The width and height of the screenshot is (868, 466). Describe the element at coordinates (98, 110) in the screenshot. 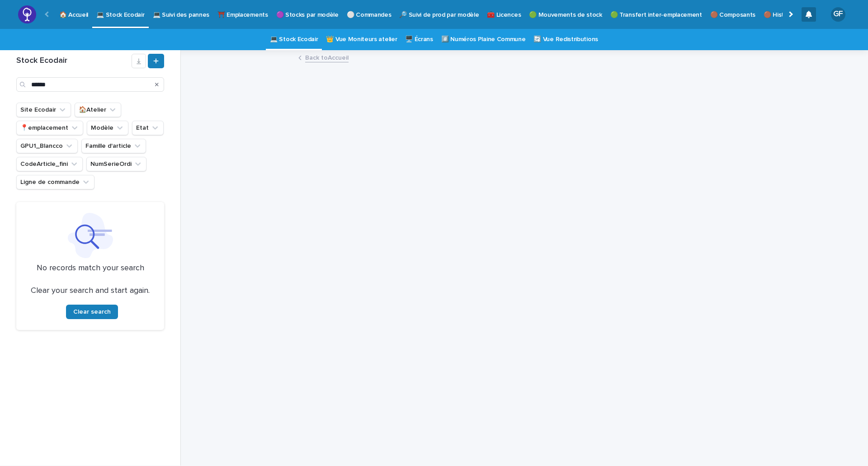

I see `button: 🏠Atelier` at that location.